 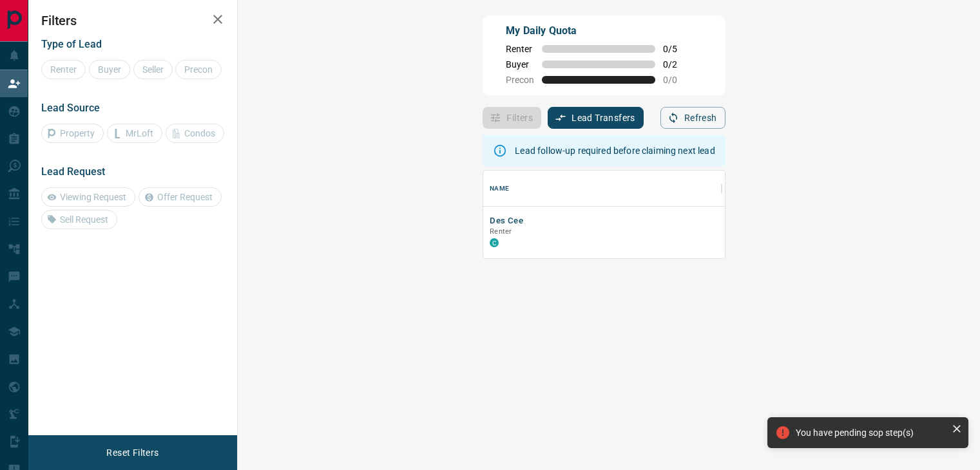 I want to click on button: Des Cee, so click(x=507, y=221).